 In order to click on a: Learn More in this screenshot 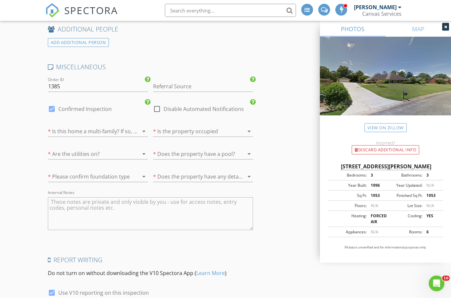, I will do `click(210, 273)`.